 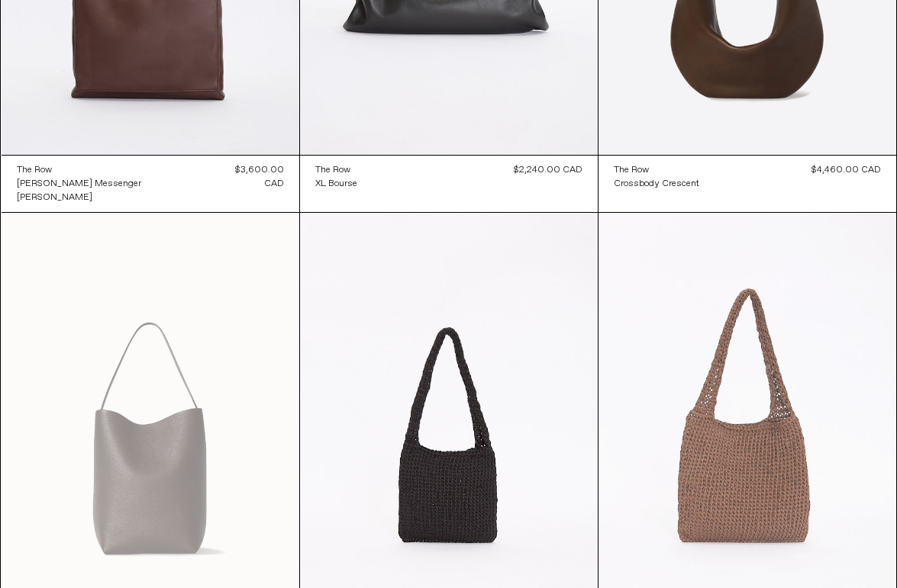 I want to click on div: $2,240.00 CAD, so click(x=548, y=170).